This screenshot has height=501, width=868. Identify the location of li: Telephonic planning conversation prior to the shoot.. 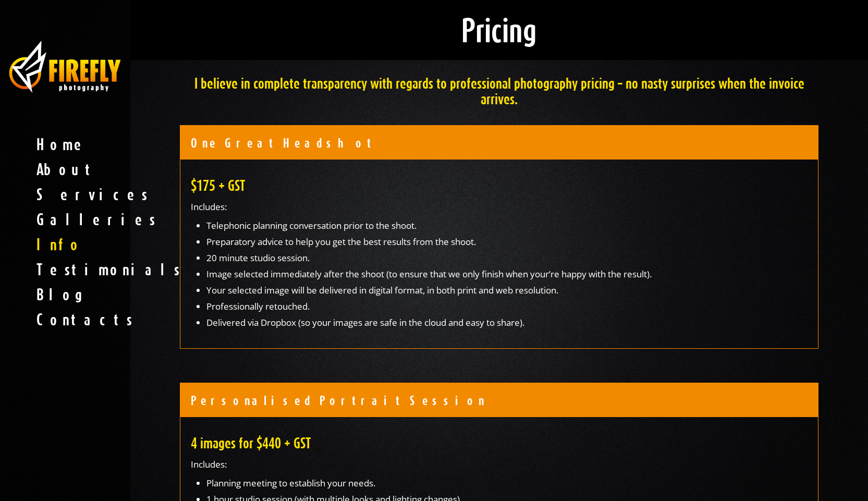
(429, 225).